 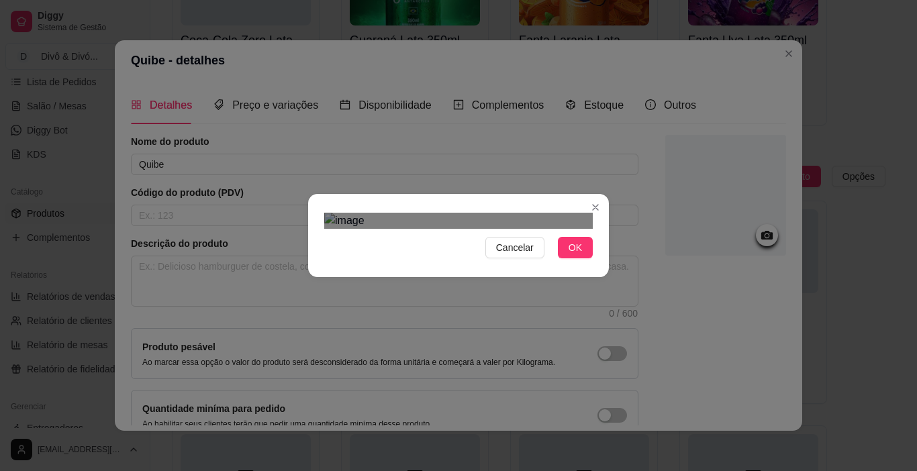 I want to click on button: Close, so click(x=595, y=207).